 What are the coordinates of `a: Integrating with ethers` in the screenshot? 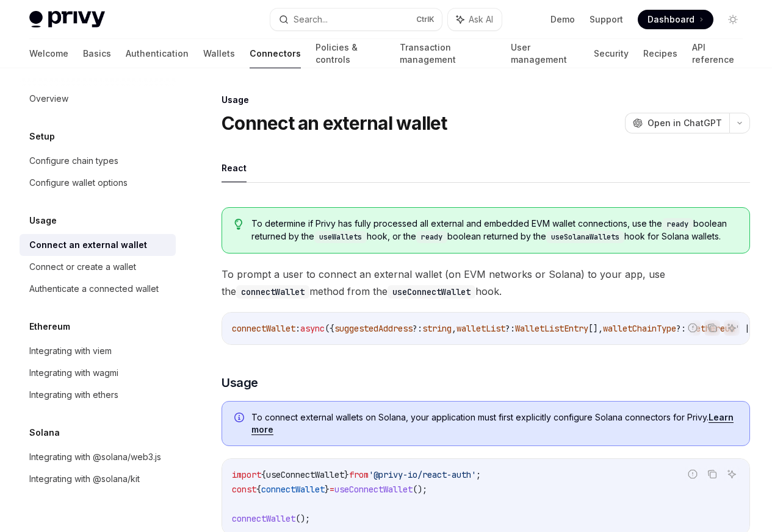 It's located at (97, 396).